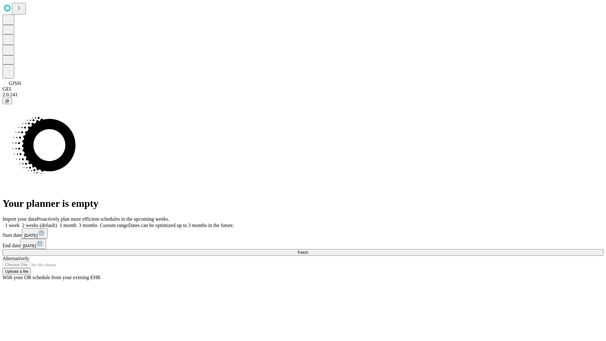 The height and width of the screenshot is (341, 606). Describe the element at coordinates (51, 277) in the screenshot. I see `span: With your OR schedule from your existing EHR` at that location.